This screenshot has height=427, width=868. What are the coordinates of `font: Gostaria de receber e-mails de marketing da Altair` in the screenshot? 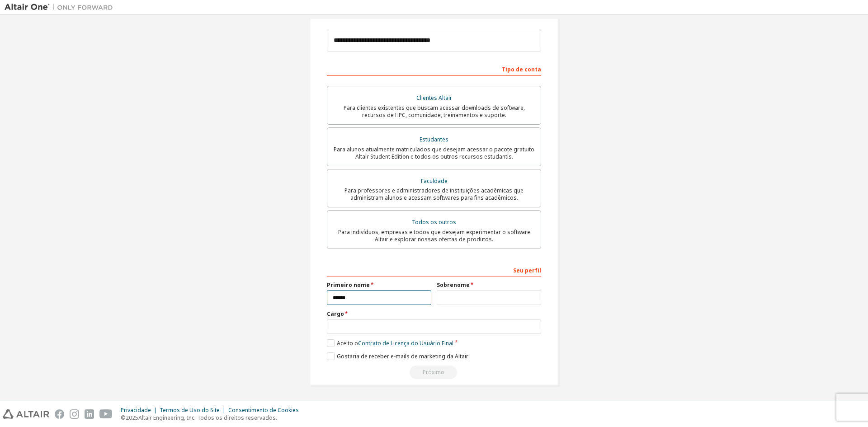 It's located at (402, 356).